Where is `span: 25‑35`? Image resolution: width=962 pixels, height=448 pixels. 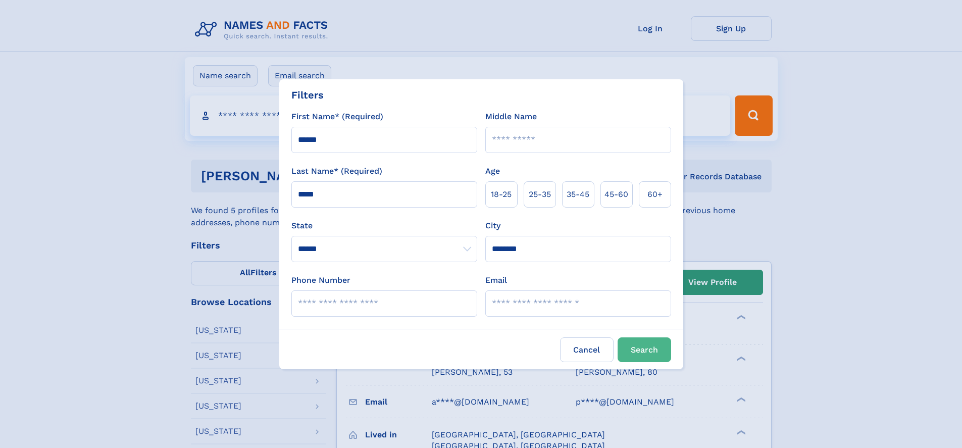
span: 25‑35 is located at coordinates (540, 194).